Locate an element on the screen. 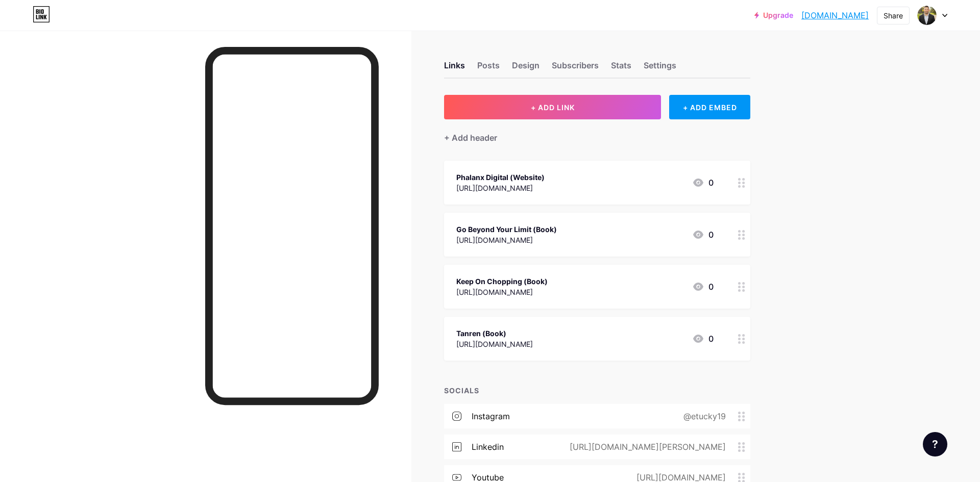  div: Subscribers is located at coordinates (575, 68).